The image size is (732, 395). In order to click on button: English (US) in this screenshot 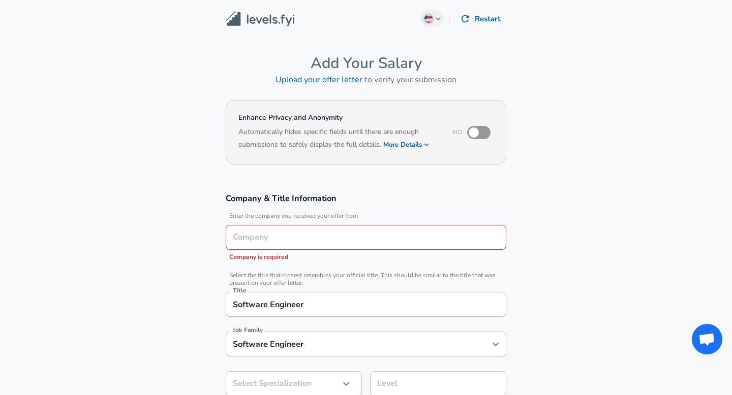, I will do `click(432, 19)`.